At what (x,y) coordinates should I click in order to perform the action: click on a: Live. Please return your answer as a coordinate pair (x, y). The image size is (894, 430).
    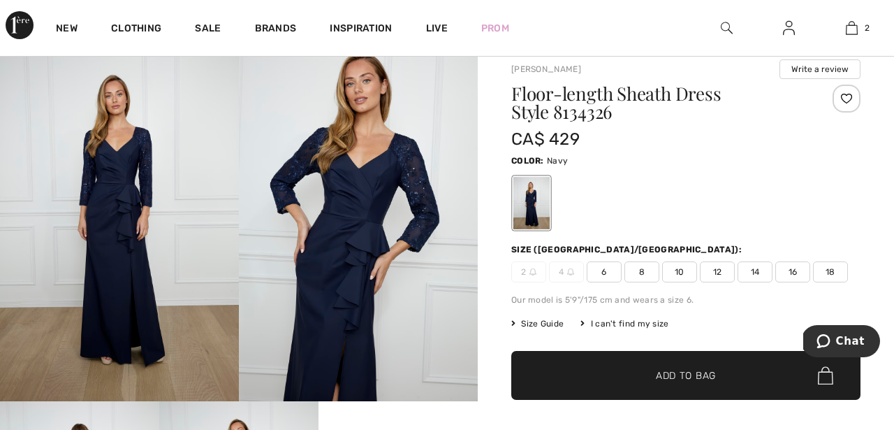
    Looking at the image, I should click on (437, 28).